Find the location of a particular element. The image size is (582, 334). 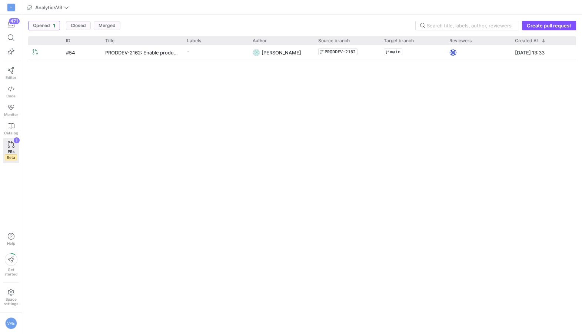

span: Create pull request is located at coordinates (549, 26).